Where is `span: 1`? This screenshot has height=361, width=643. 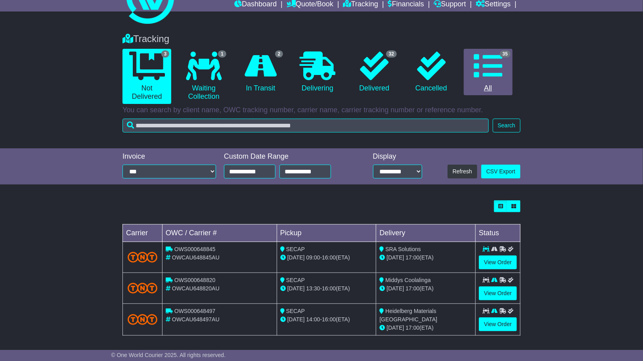 span: 1 is located at coordinates (222, 54).